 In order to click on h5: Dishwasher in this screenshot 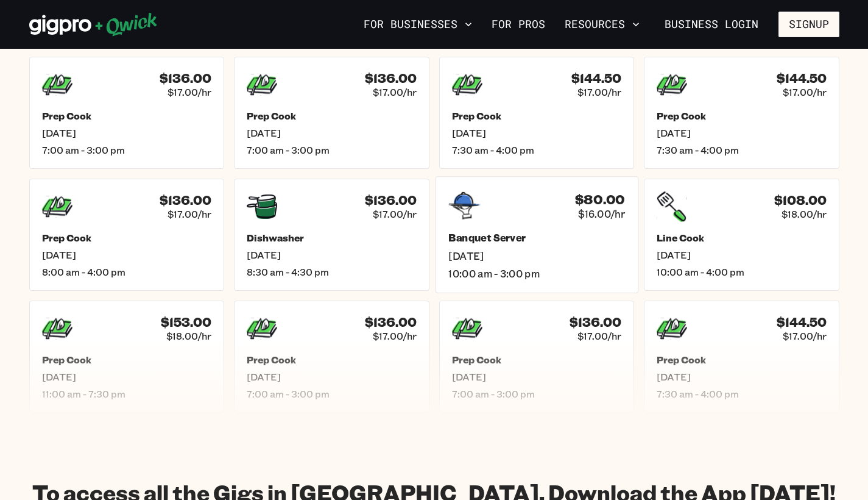, I will do `click(331, 237)`.